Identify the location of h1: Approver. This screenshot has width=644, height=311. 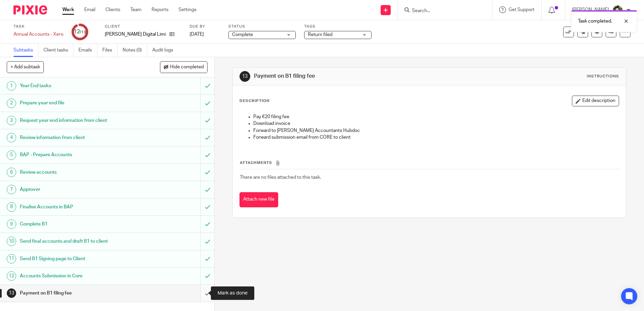
(78, 190).